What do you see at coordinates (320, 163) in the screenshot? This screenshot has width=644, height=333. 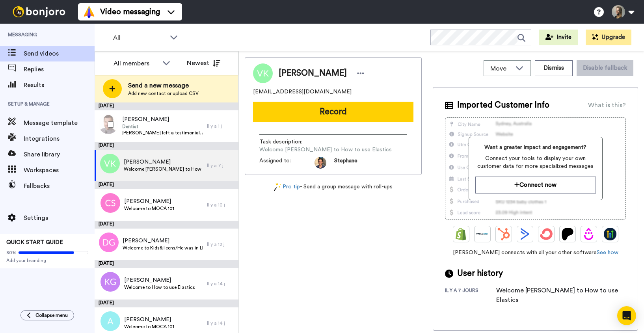 I see `img: da5f5293-2c7b-4288-972f-10acbc376891-1597253892.jpg` at bounding box center [320, 163].